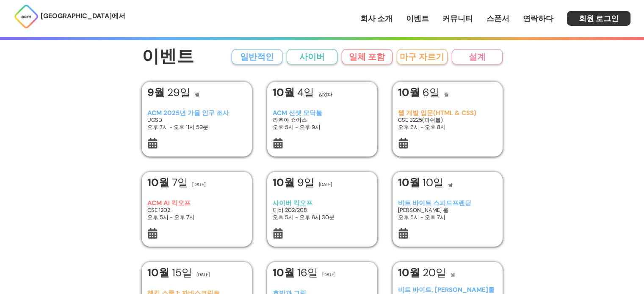 The height and width of the screenshot is (294, 644). What do you see at coordinates (154, 120) in the screenshot?
I see `font: UCSD` at bounding box center [154, 120].